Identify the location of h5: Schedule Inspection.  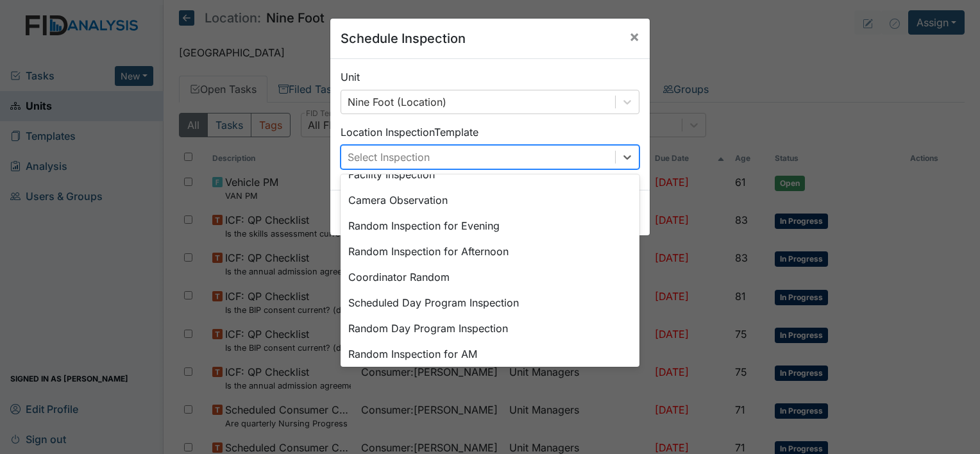
(402, 39).